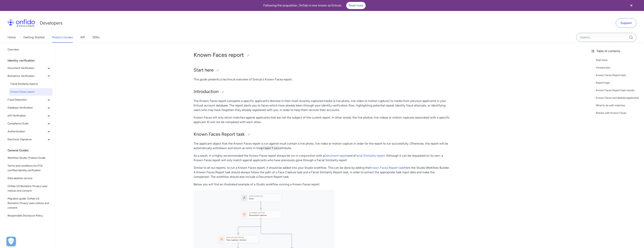  Describe the element at coordinates (29, 215) in the screenshot. I see `a: Responsible Disclosure Policy` at that location.